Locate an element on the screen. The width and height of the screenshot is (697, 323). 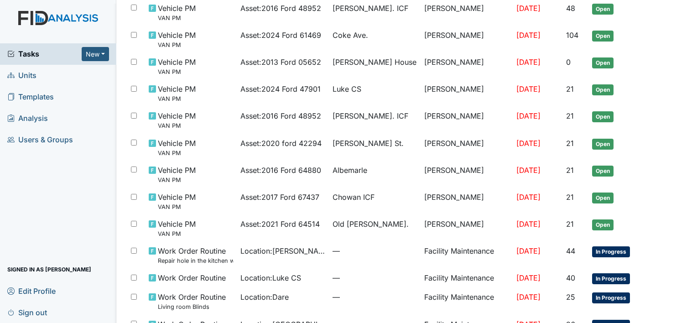
small: Living room Blinds is located at coordinates (191, 306).